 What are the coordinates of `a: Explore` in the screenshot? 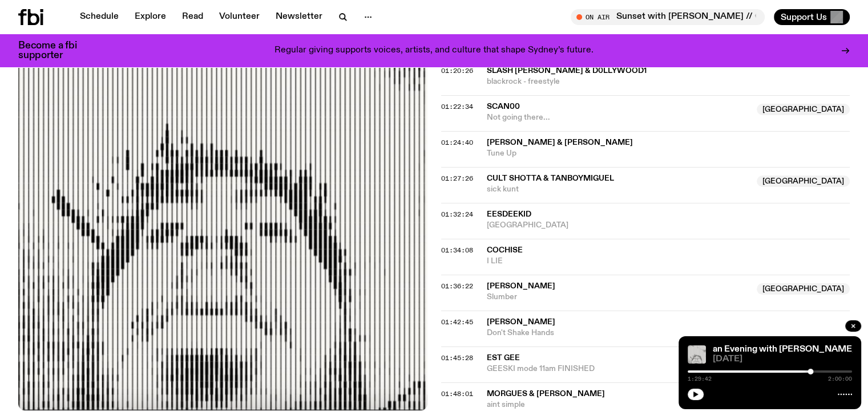 It's located at (150, 17).